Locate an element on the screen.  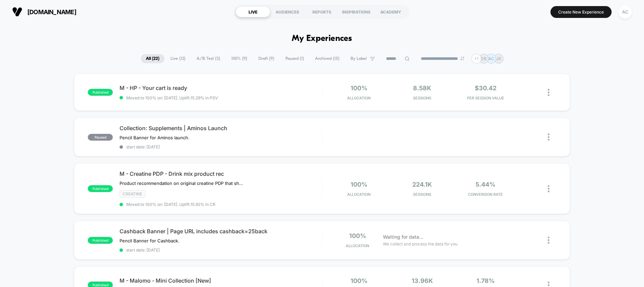
p: AC is located at coordinates (491, 59).